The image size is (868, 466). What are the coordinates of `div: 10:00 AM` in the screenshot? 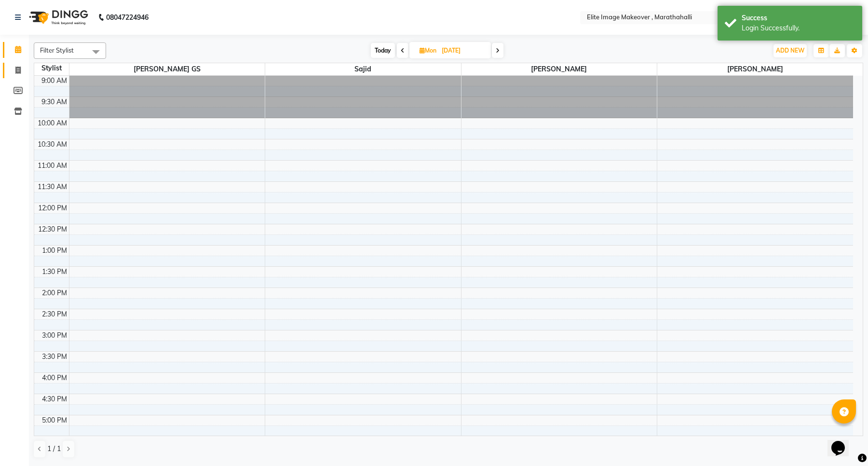 It's located at (52, 123).